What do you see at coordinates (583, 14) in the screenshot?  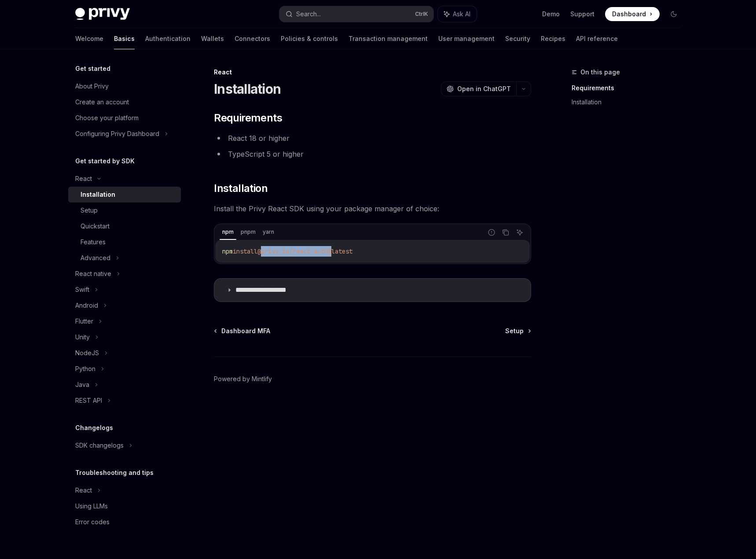 I see `a: Support` at bounding box center [583, 14].